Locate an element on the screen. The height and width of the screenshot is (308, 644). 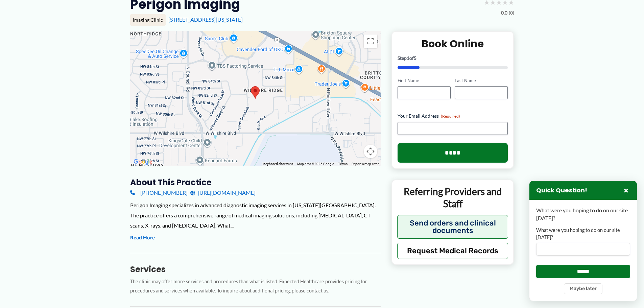
button: Maybe later is located at coordinates (583, 289).